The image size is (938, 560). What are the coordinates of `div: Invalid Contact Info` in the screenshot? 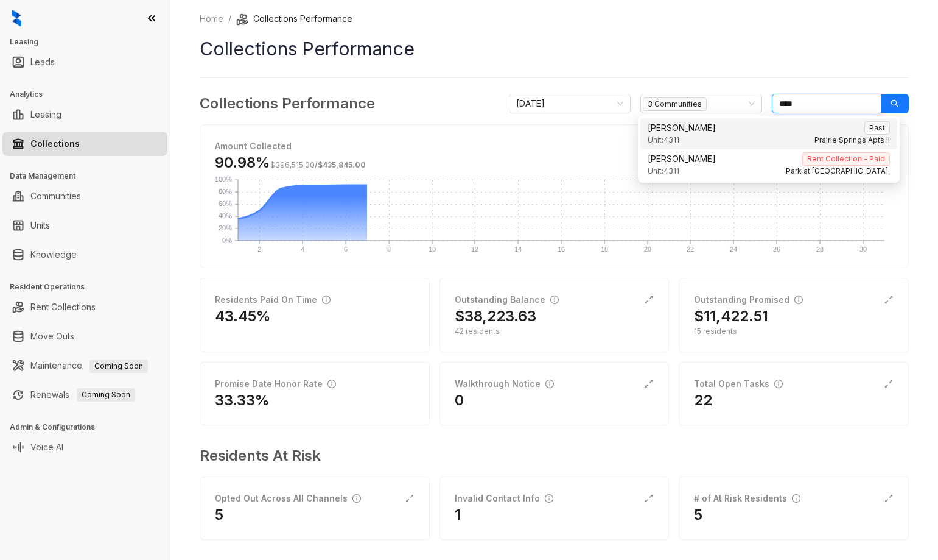 It's located at (504, 498).